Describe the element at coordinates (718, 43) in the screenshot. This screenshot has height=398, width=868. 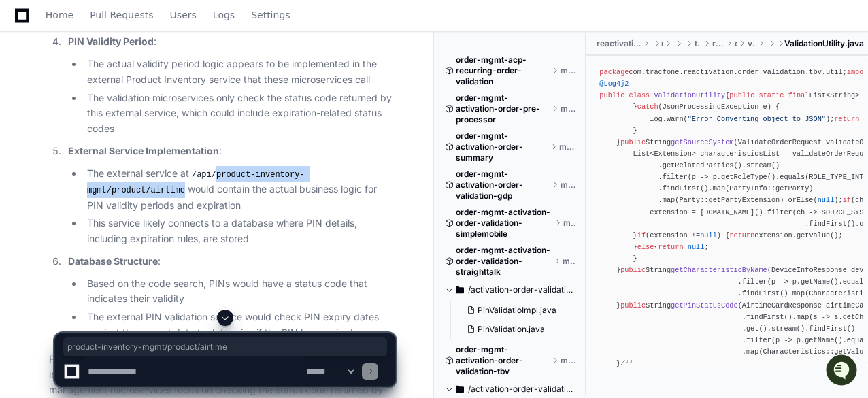
I see `span: reactivation` at that location.